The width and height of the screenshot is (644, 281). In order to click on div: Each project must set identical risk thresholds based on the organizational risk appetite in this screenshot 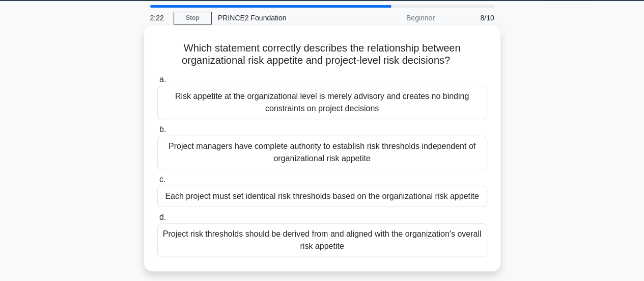, I will do `click(322, 196)`.